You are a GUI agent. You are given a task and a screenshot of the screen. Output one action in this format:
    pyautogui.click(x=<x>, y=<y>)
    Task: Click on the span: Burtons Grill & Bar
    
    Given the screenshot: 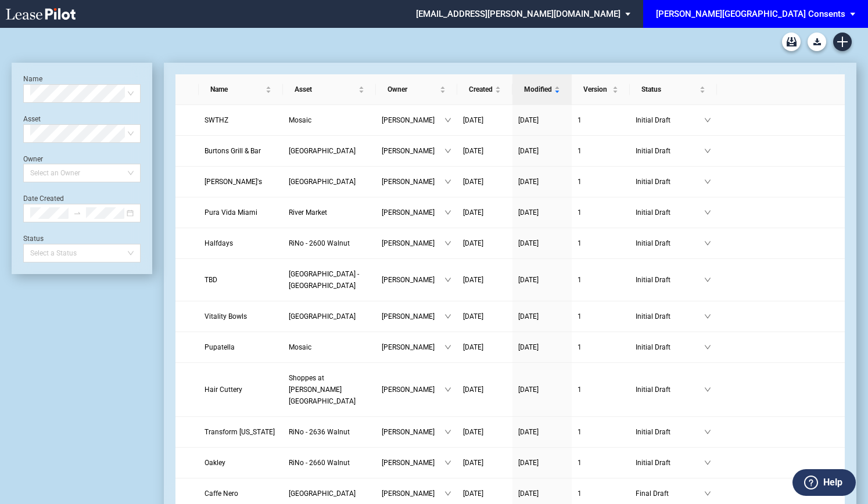 What is the action you would take?
    pyautogui.click(x=233, y=151)
    